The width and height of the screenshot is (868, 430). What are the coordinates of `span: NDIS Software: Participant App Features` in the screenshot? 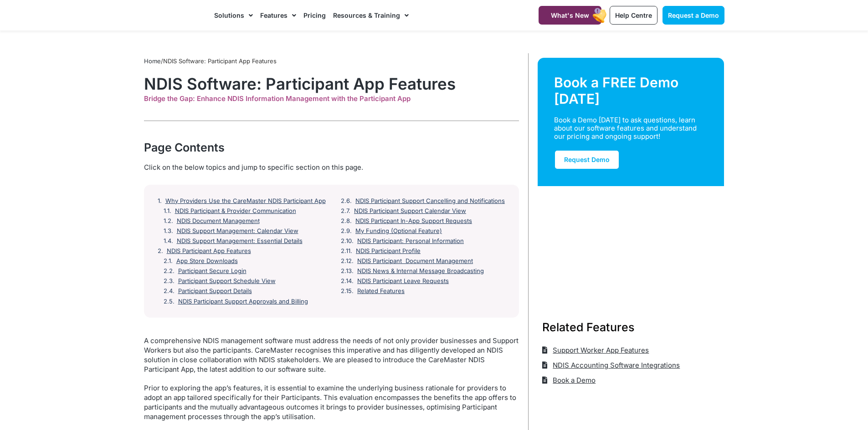 It's located at (220, 61).